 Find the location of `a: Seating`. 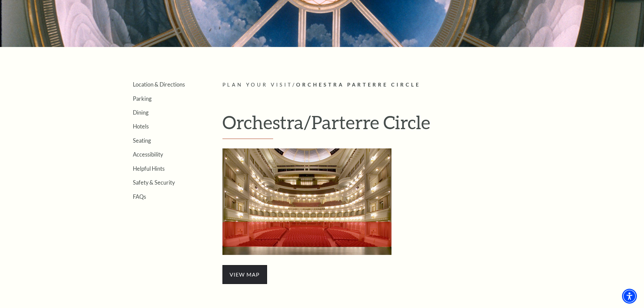

a: Seating is located at coordinates (142, 141).